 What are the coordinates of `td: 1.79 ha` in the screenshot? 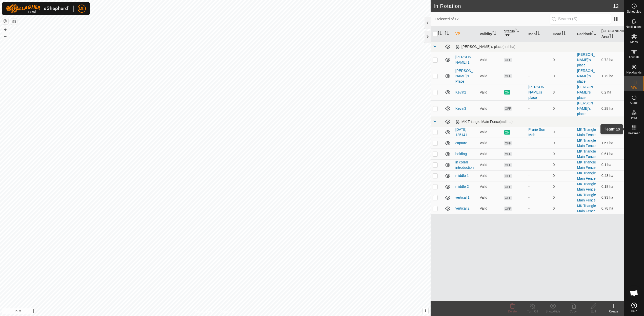 It's located at (612, 76).